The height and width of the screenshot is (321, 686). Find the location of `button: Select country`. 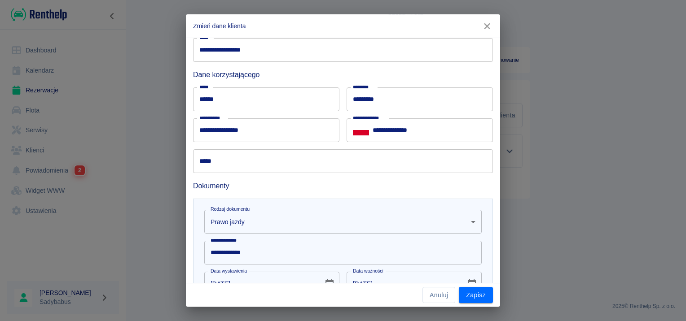

button: Select country is located at coordinates (361, 130).